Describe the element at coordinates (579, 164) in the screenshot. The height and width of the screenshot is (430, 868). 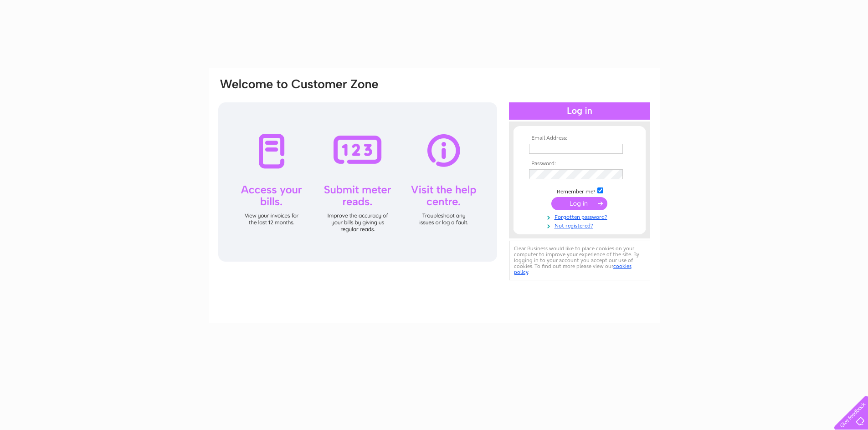
I see `th: Password:` at that location.